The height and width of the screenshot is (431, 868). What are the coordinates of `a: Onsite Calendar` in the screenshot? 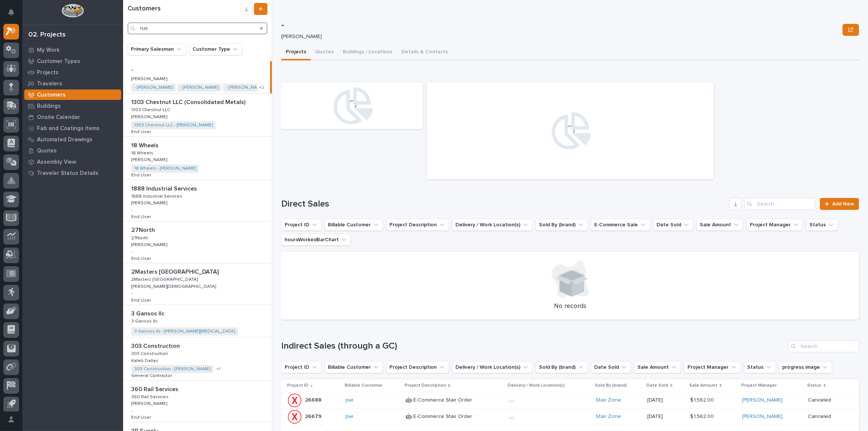 It's located at (72, 117).